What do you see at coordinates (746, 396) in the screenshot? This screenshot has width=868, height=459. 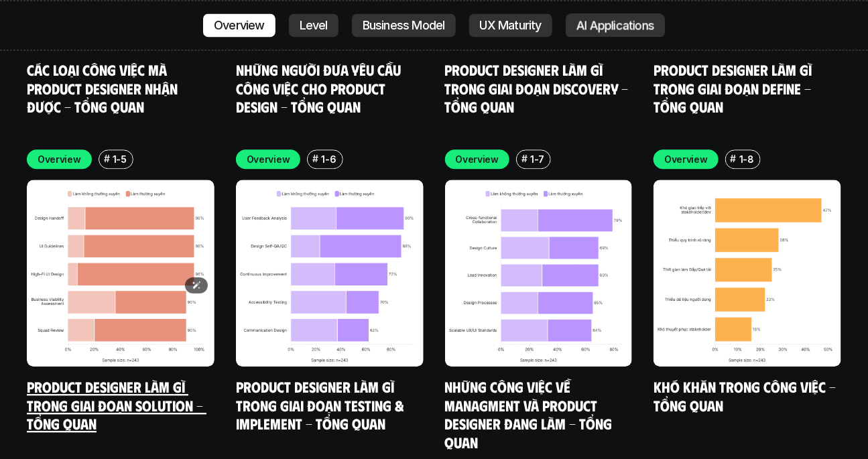 I see `a: Khó khăn trong công việc - Tổng quan` at bounding box center [746, 396].